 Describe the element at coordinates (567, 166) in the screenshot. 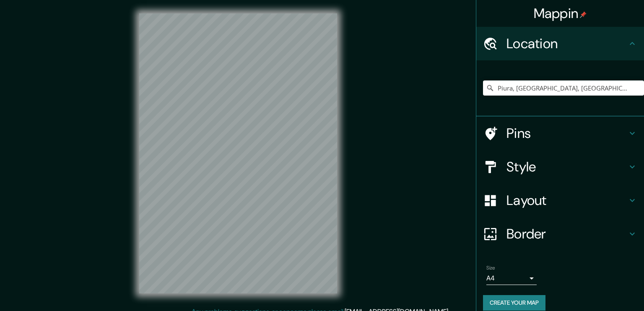

I see `h4: Style` at that location.